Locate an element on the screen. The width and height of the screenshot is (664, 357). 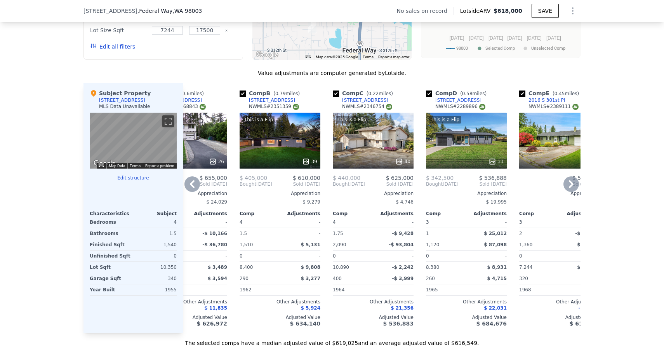
span: $ 655,000 is located at coordinates (213, 178).